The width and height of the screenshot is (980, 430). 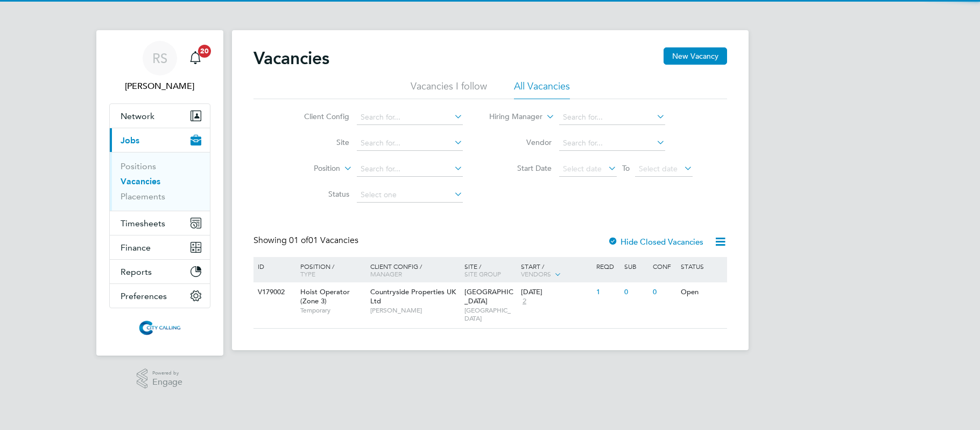 I want to click on nav: Main navigation, so click(x=160, y=193).